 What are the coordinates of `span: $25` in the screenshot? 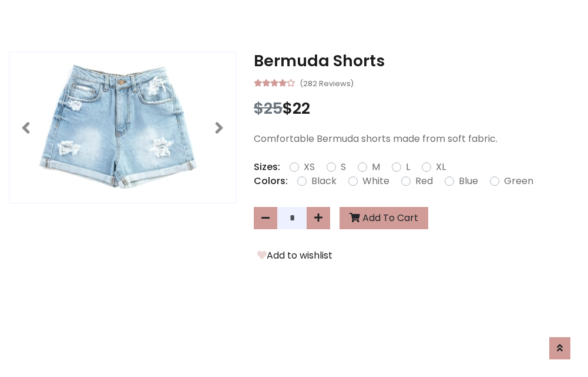 It's located at (268, 108).